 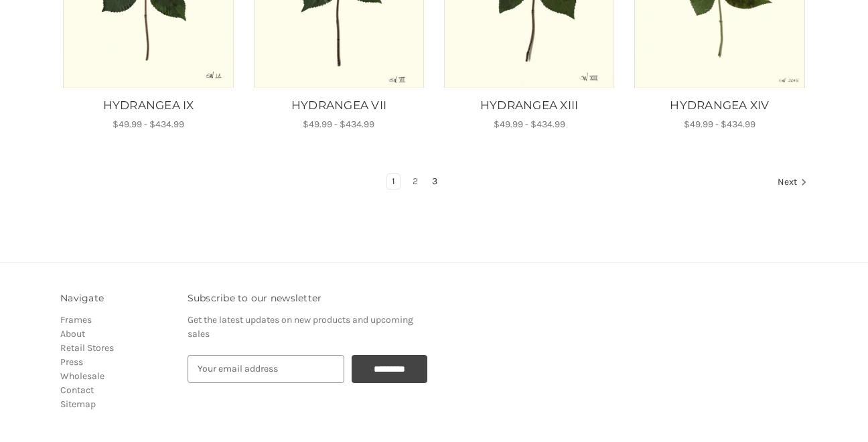 I want to click on a: Page 2 of 3, so click(x=415, y=182).